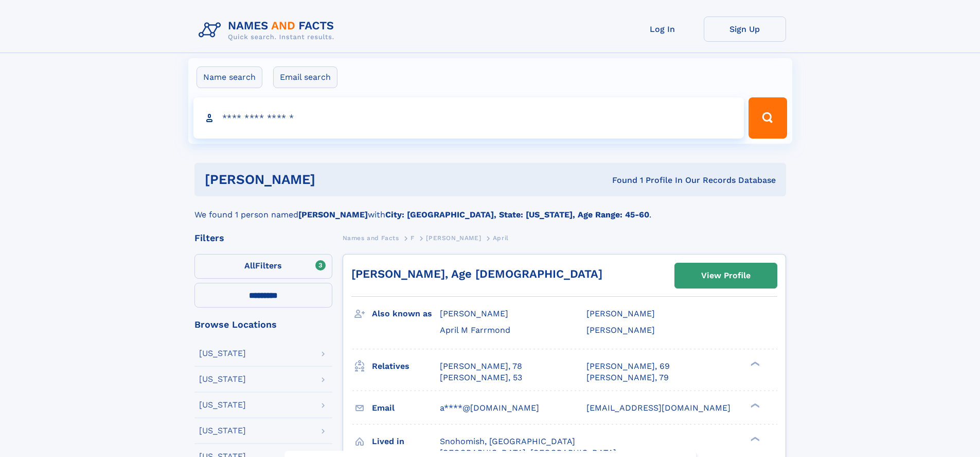  Describe the element at coordinates (406, 366) in the screenshot. I see `h3: Relatives` at that location.